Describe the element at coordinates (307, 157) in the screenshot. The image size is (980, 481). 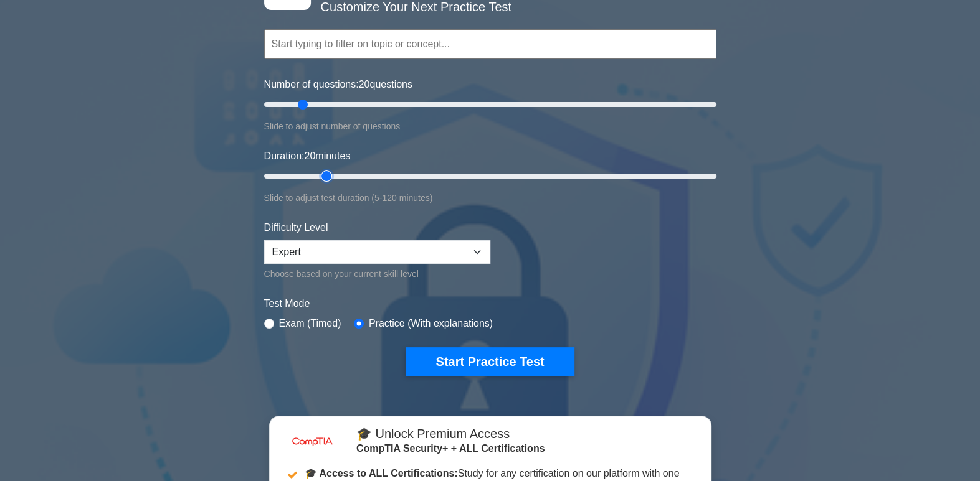
I see `label: Duration: minutes` at that location.